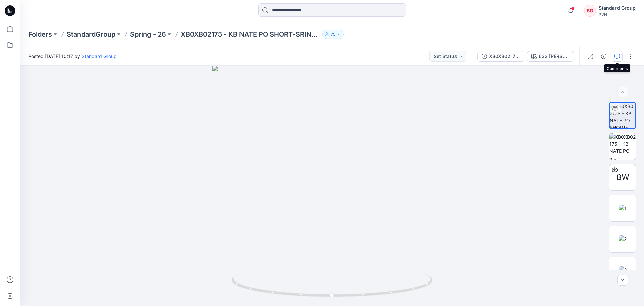 Image resolution: width=644 pixels, height=306 pixels. What do you see at coordinates (40, 34) in the screenshot?
I see `p: Folders` at bounding box center [40, 34].